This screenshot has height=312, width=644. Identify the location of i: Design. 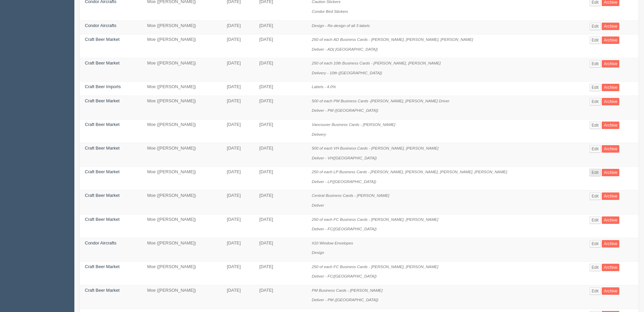
(318, 252).